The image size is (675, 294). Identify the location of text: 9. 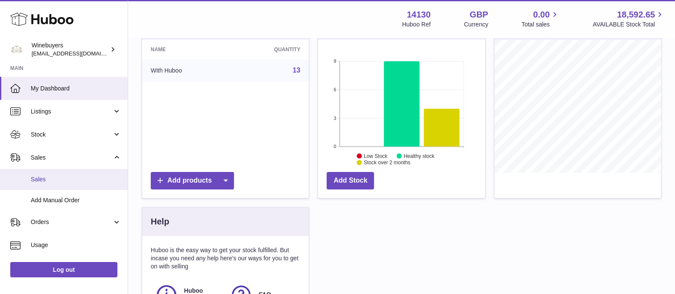
(335, 61).